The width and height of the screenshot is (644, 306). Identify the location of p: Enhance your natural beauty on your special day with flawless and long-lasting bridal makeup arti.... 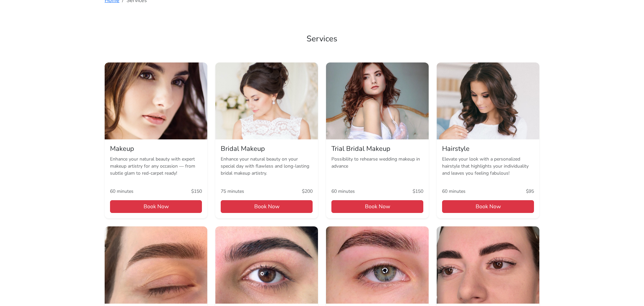
(267, 169).